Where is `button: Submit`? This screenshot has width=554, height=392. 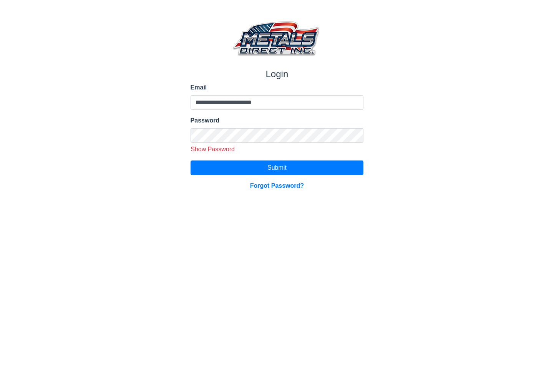 button: Submit is located at coordinates (277, 168).